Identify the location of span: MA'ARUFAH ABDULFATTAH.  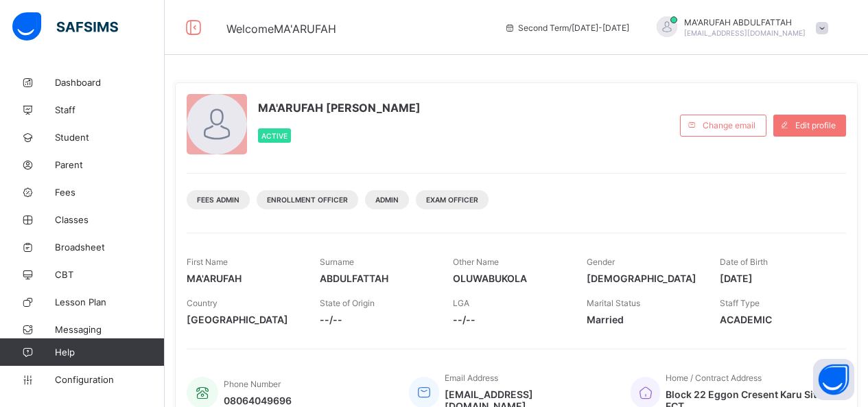
(744, 22).